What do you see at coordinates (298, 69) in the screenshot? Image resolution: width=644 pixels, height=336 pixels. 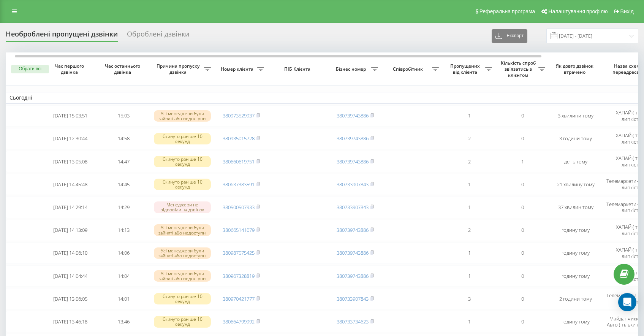 I see `span: ПІБ Клієнта` at bounding box center [298, 69].